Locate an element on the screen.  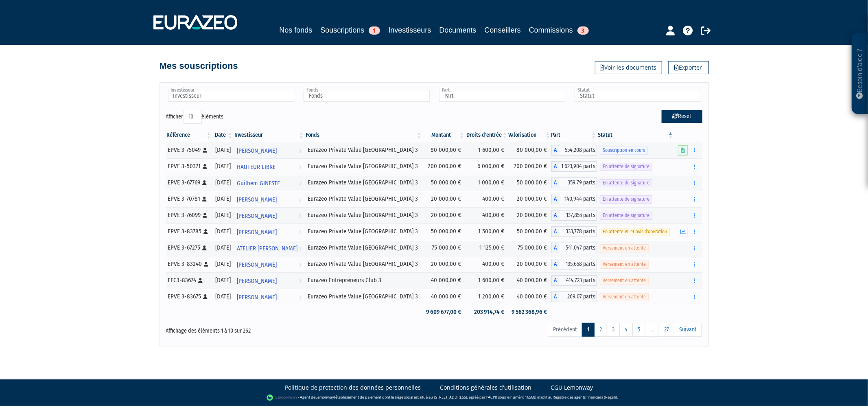
a: 2 is located at coordinates (601, 329).